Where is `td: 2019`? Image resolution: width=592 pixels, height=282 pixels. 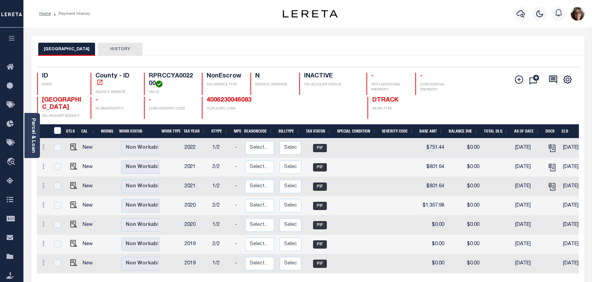
td: 2019 is located at coordinates (196, 264).